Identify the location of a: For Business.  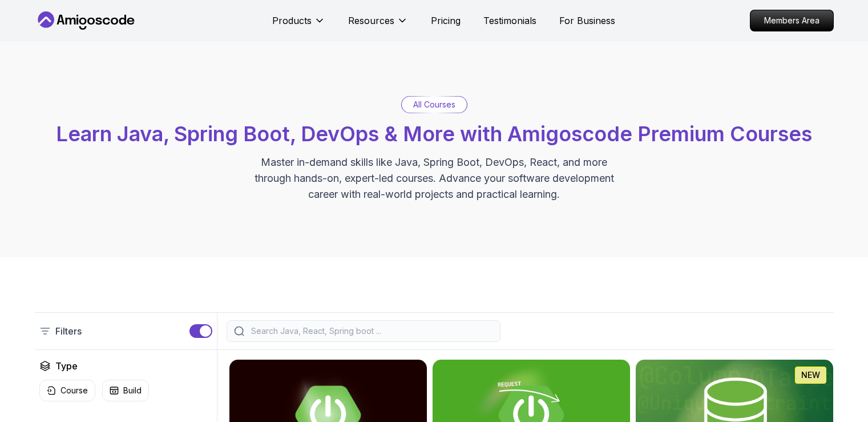
(587, 21).